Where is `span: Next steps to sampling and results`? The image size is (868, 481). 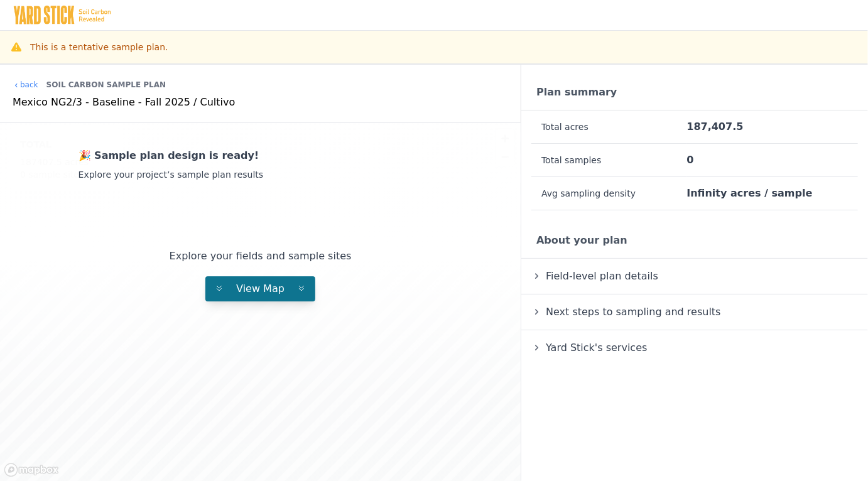
span: Next steps to sampling and results is located at coordinates (634, 311).